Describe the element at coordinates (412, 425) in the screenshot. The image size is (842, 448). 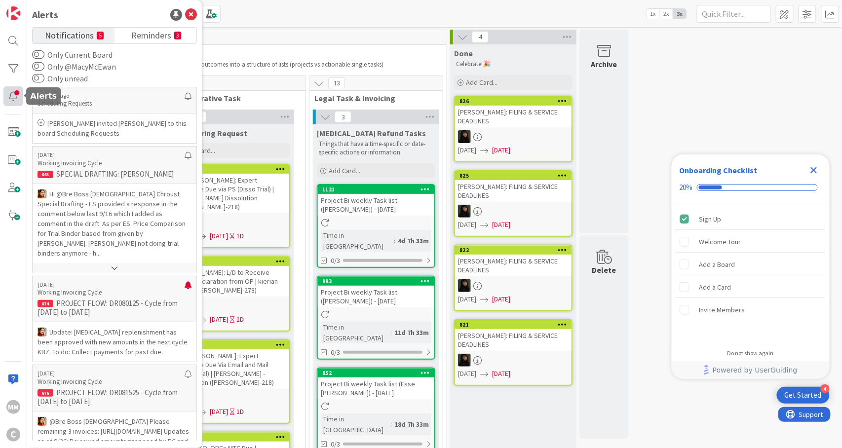
I see `div: 18d 7h 33m` at that location.